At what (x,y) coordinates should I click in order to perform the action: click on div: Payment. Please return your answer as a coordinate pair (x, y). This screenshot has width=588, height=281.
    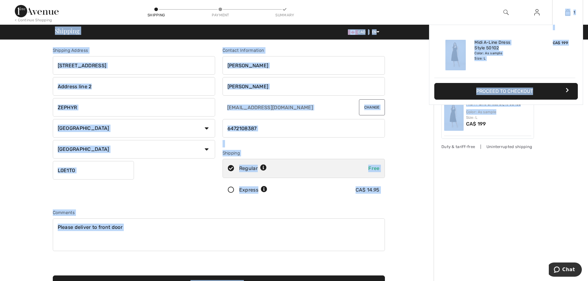
    Looking at the image, I should click on (220, 15).